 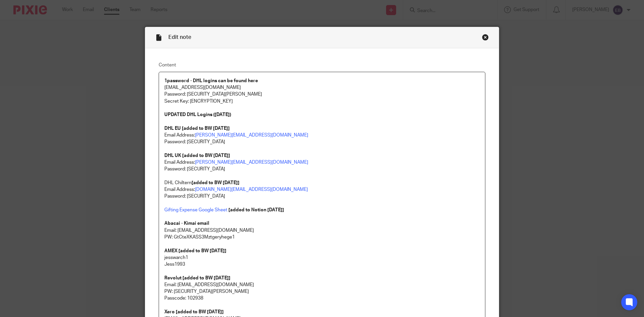 What do you see at coordinates (173, 156) in the screenshot?
I see `strong: DHL UK` at bounding box center [173, 156].